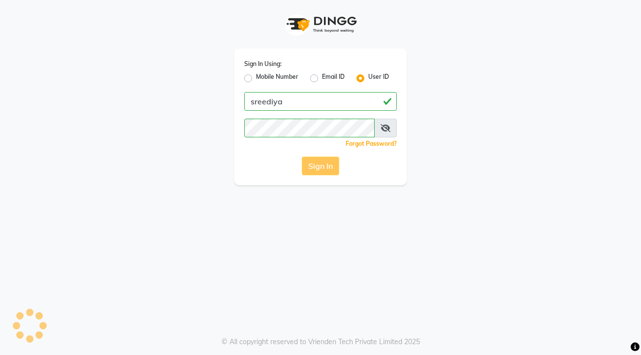 The height and width of the screenshot is (355, 641). I want to click on img: logo1.svg, so click(320, 24).